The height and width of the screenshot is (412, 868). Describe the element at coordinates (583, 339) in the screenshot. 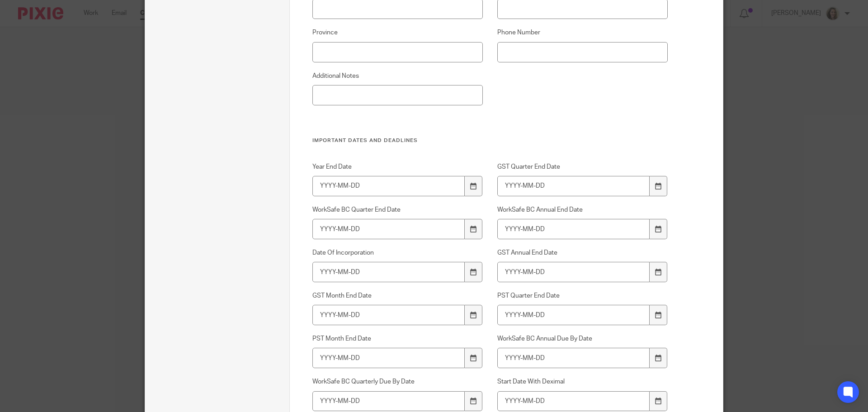

I see `label: WorkSafe BC Annual Due By Date` at that location.